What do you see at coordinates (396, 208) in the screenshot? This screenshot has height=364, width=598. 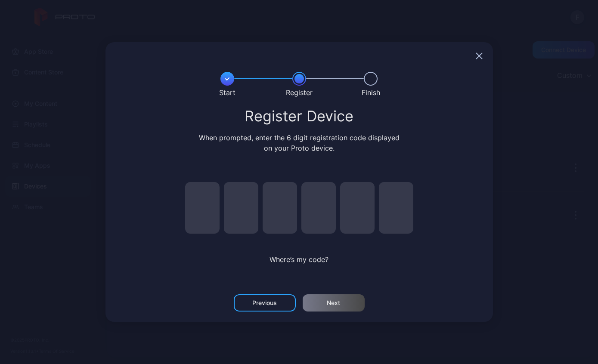 I see `input: pin code 6 of 6` at bounding box center [396, 208].